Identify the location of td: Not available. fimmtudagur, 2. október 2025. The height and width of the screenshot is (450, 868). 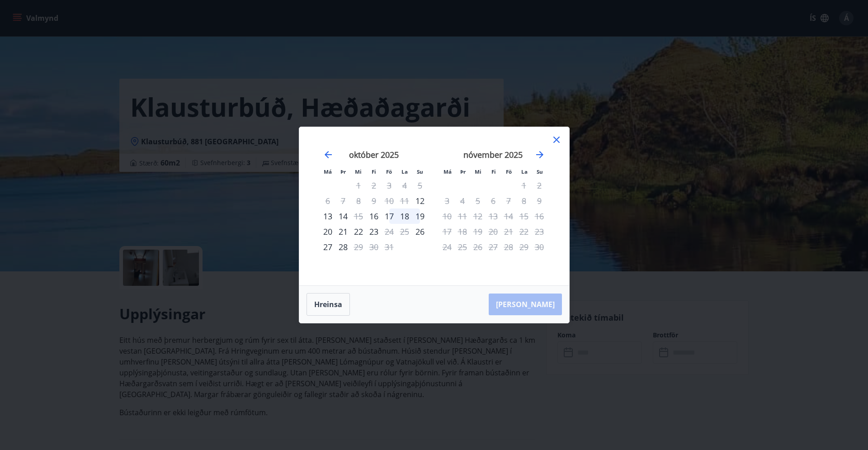
(374, 185).